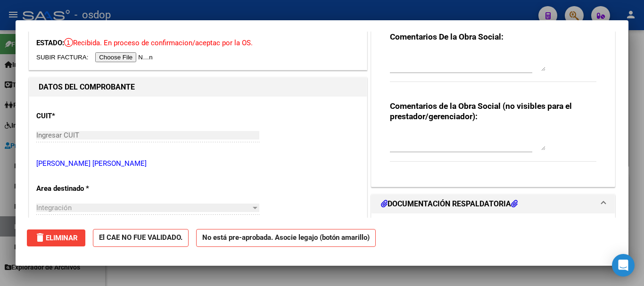 The width and height of the screenshot is (644, 286). What do you see at coordinates (54, 208) in the screenshot?
I see `span: Integración` at bounding box center [54, 208].